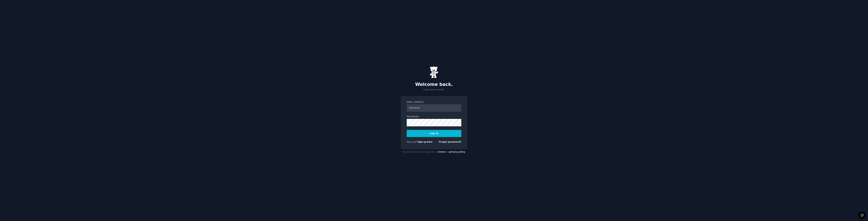 This screenshot has height=221, width=868. Describe the element at coordinates (442, 152) in the screenshot. I see `a: terms` at that location.